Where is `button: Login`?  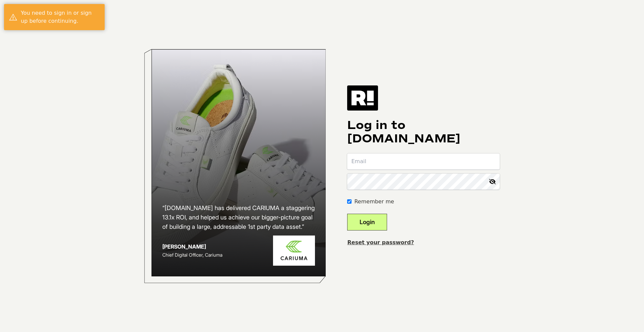
button: Login is located at coordinates (367, 222).